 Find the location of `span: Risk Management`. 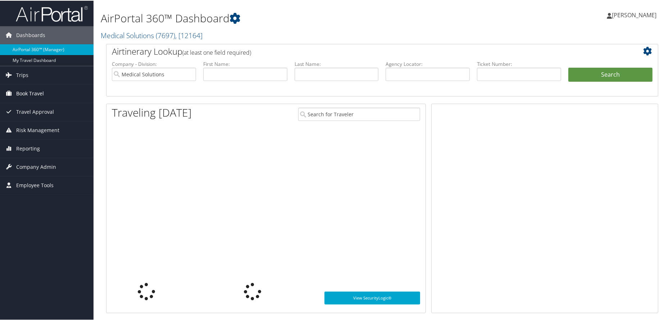

span: Risk Management is located at coordinates (38, 129).